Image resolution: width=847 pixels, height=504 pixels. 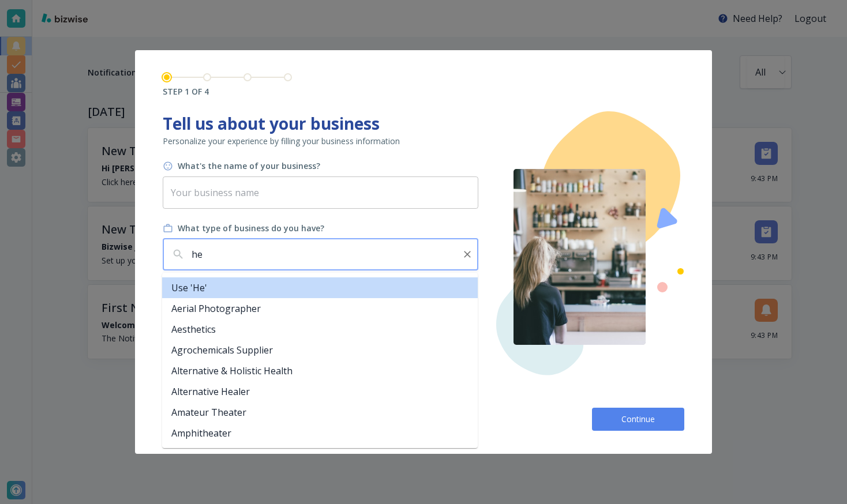 I want to click on li: Anesthesiologist, so click(x=320, y=454).